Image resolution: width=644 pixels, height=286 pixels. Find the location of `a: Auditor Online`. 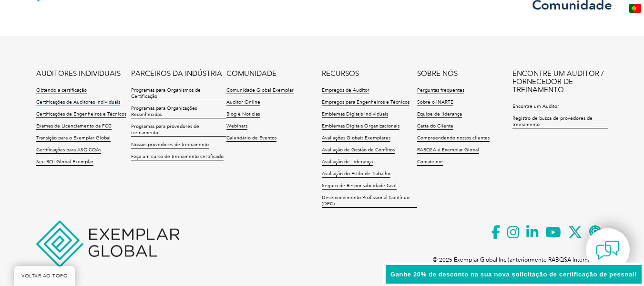

a: Auditor Online is located at coordinates (243, 103).